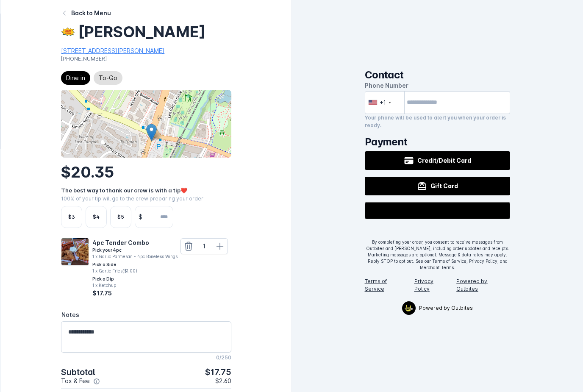  Describe the element at coordinates (424, 285) in the screenshot. I see `a: Privacy Policy` at that location.